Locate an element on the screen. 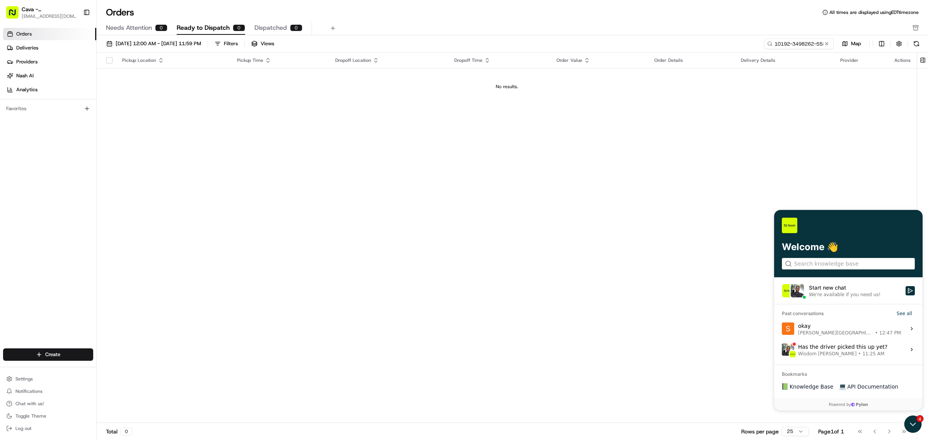 The height and width of the screenshot is (440, 928). div: Pickup Location is located at coordinates (173, 60).